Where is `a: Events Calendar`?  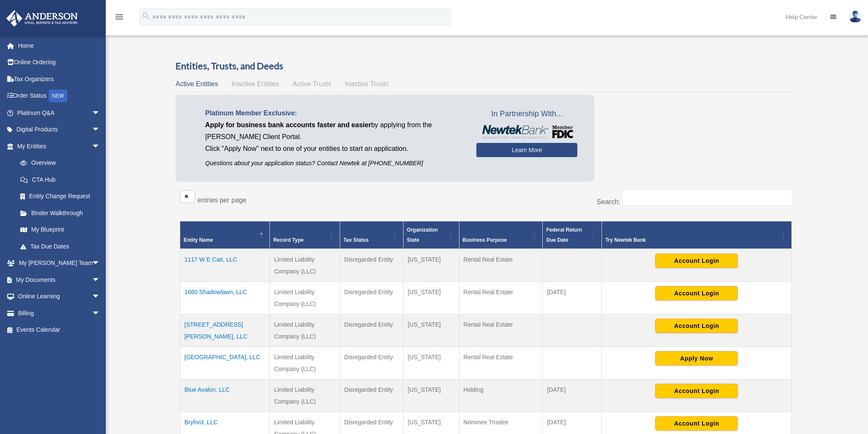 a: Events Calendar is located at coordinates (59, 330).